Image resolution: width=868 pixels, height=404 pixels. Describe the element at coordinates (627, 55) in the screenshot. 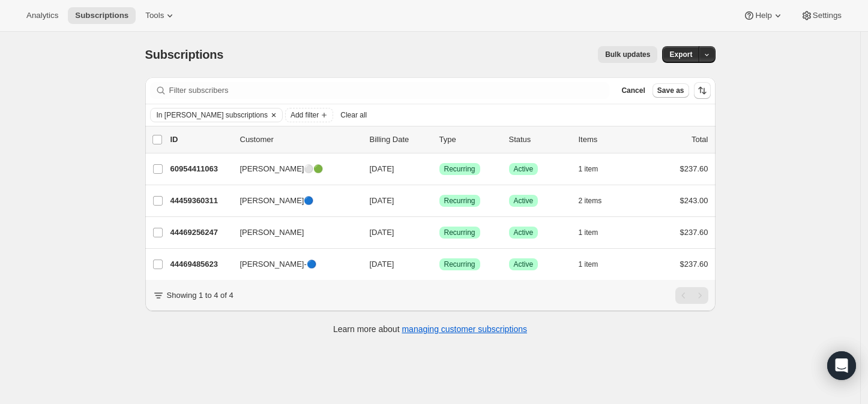

I see `button: Bulk updates` at that location.